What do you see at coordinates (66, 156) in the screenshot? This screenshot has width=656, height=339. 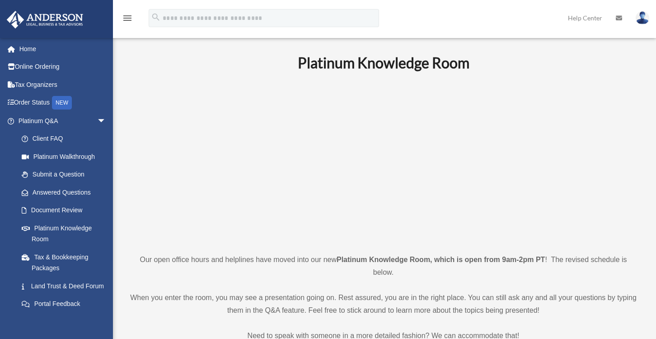 I see `a: Platinum Walkthrough` at bounding box center [66, 156].